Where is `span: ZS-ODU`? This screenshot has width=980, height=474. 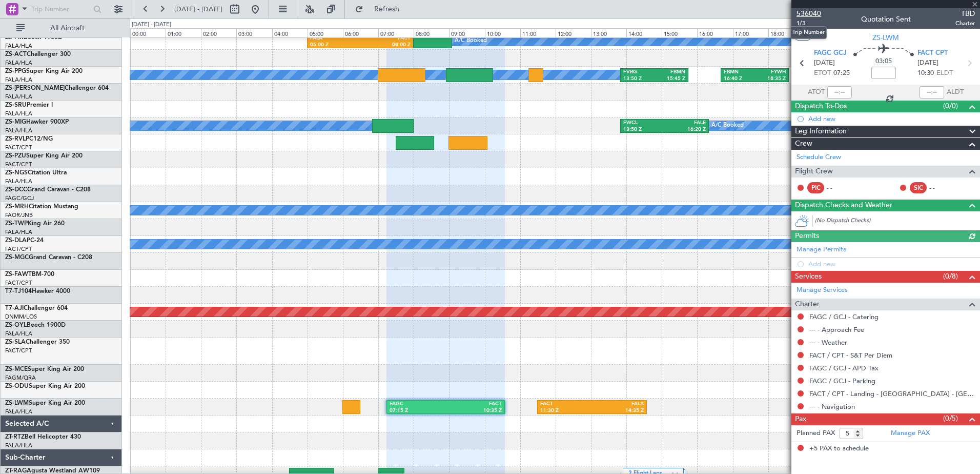
span: ZS-ODU is located at coordinates (17, 386).